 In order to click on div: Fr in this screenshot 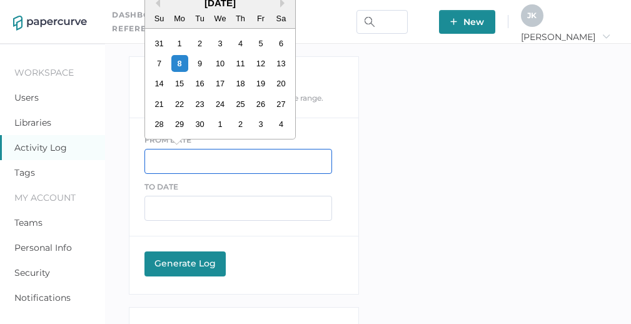, I will do `click(261, 18)`.